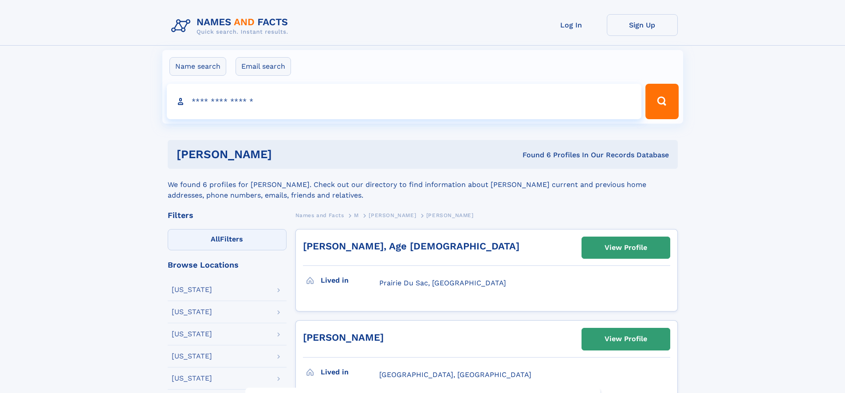 Image resolution: width=845 pixels, height=393 pixels. Describe the element at coordinates (642, 25) in the screenshot. I see `a: Sign Up` at that location.